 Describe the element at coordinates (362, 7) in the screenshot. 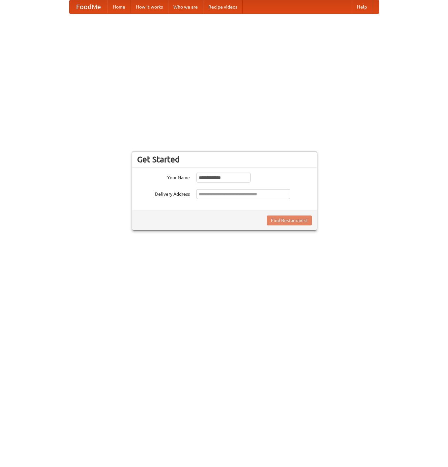

I see `a: Help` at that location.